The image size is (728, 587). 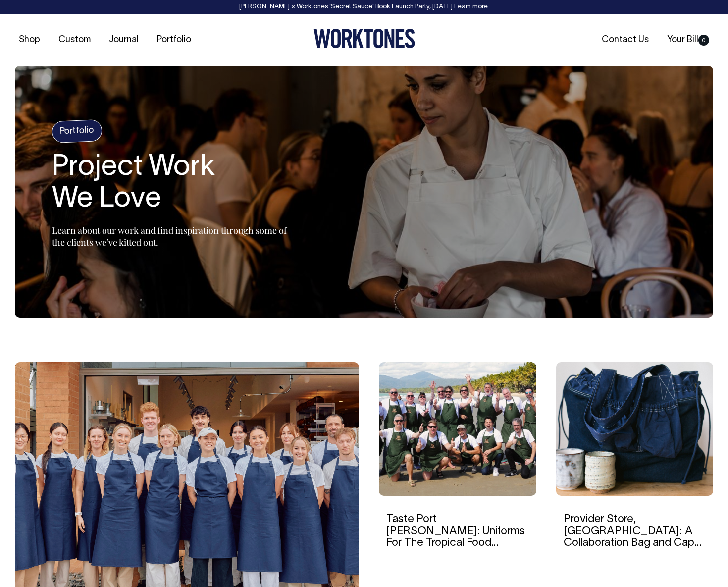 I want to click on a: Contact Us, so click(x=625, y=40).